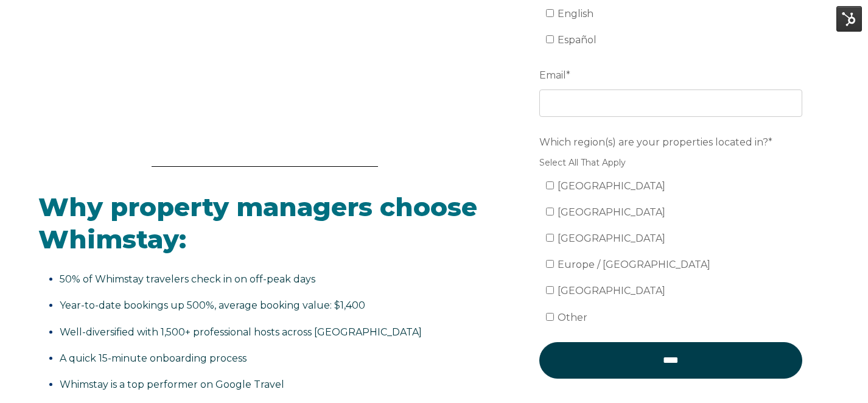 Image resolution: width=868 pixels, height=403 pixels. I want to click on img: HubSpot Tools Menu Toggle, so click(849, 19).